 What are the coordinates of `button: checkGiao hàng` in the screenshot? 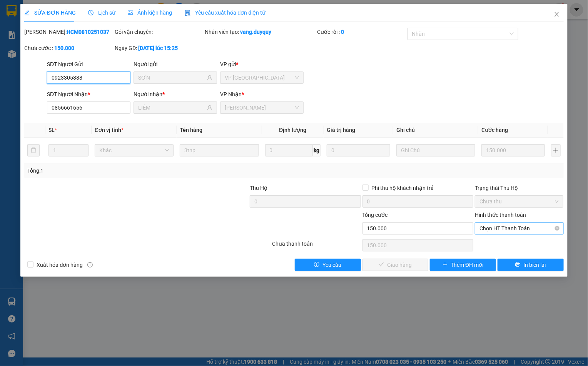 It's located at (396, 265).